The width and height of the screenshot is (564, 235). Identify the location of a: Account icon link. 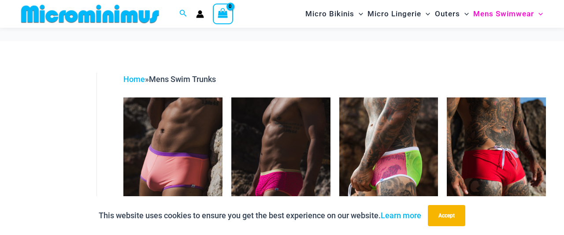
(200, 14).